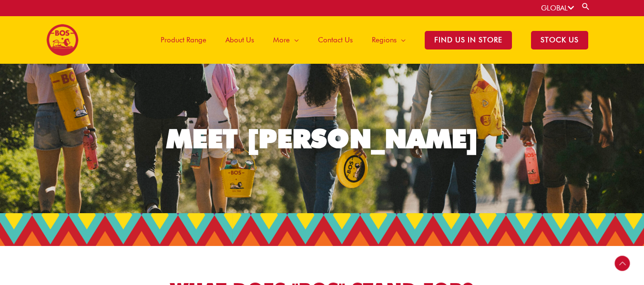 This screenshot has height=285, width=644. I want to click on a: Contact Us, so click(335, 40).